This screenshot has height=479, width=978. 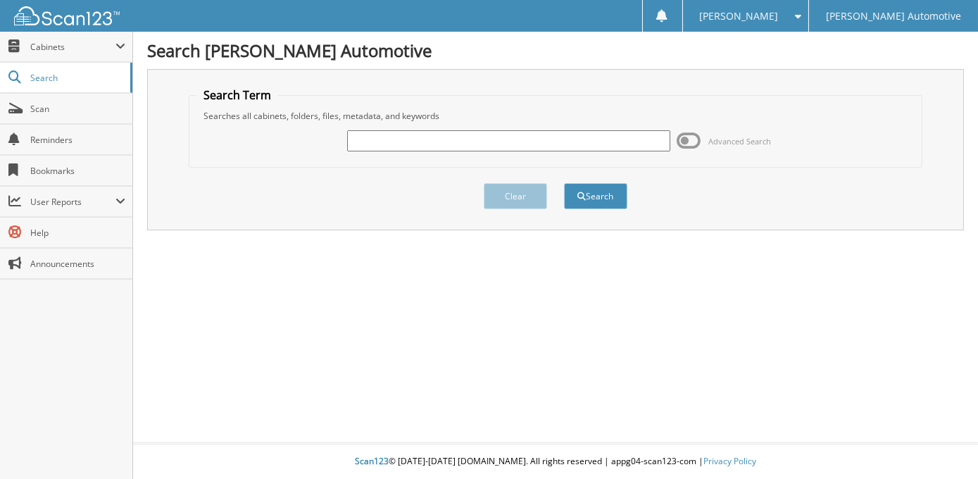 What do you see at coordinates (77, 77) in the screenshot?
I see `span: Search` at bounding box center [77, 77].